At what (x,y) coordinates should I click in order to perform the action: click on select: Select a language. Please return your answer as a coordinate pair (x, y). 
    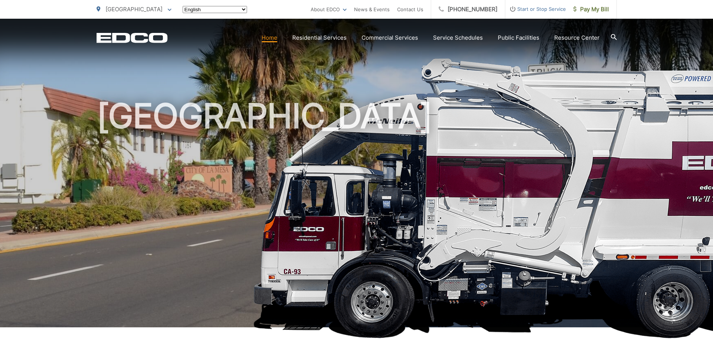
    Looking at the image, I should click on (215, 9).